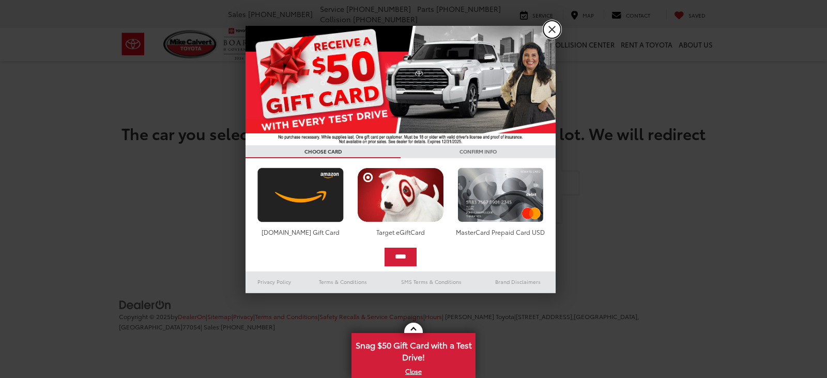 This screenshot has height=378, width=827. What do you see at coordinates (500, 195) in the screenshot?
I see `img: mastercard.png` at bounding box center [500, 195].